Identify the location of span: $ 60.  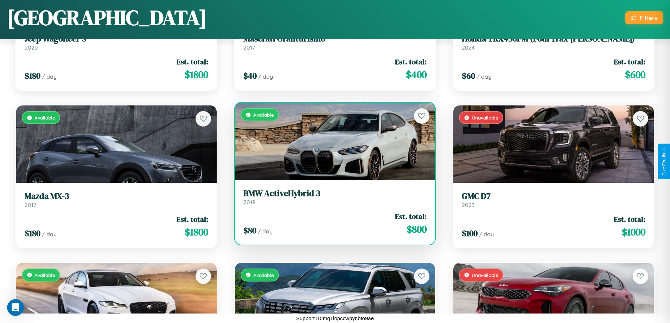
(468, 76).